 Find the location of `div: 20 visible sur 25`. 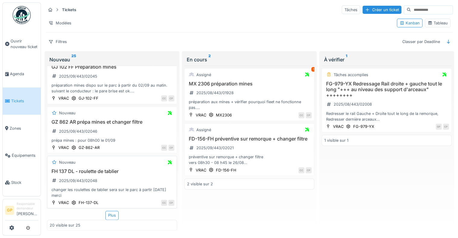

div: 20 visible sur 25 is located at coordinates (65, 225).